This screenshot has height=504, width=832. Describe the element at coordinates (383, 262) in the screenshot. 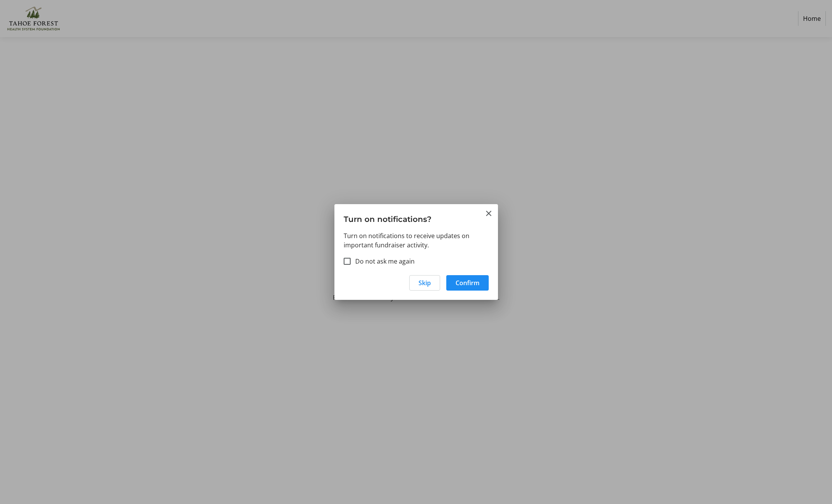

I see `label: Do not ask me again` at that location.